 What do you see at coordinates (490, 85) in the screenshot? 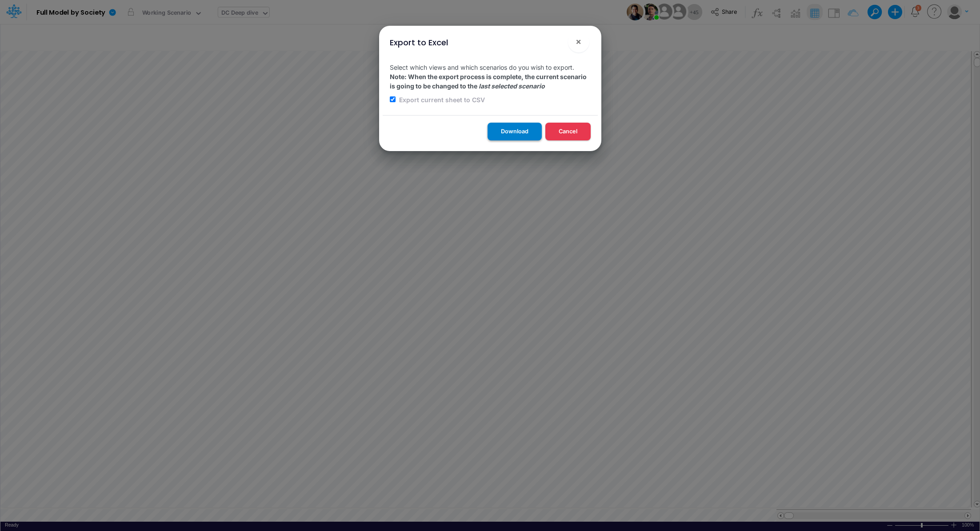
I see `div: Select which views and which scenarios do you wish to export.` at bounding box center [490, 85].